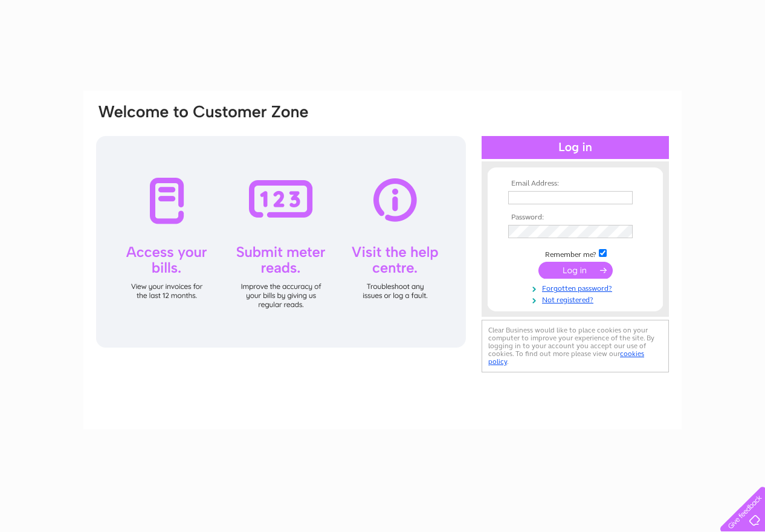  Describe the element at coordinates (575, 270) in the screenshot. I see `input: Submit` at that location.